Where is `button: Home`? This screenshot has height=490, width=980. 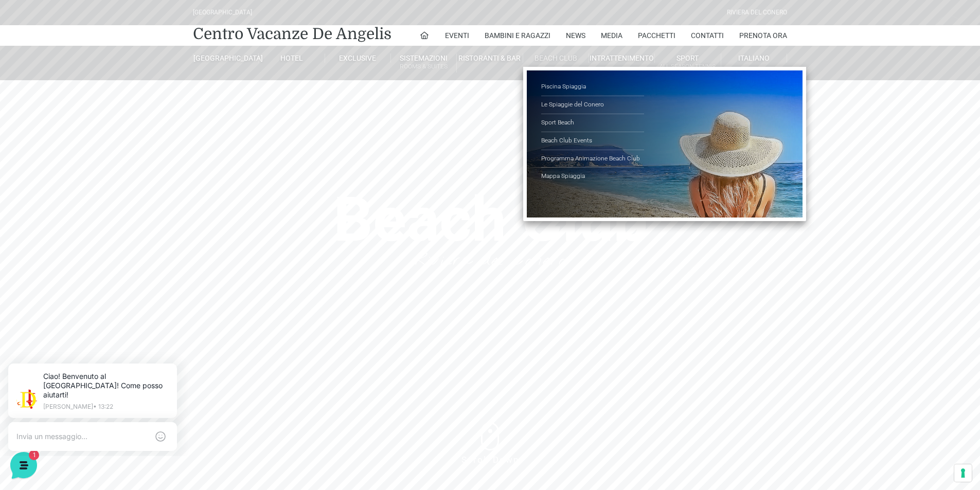
button: Home is located at coordinates (40, 342).